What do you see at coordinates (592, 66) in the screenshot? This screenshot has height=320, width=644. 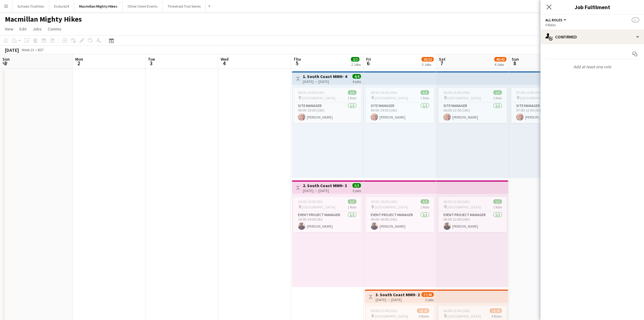 I see `p: Add at least one role` at bounding box center [592, 66].